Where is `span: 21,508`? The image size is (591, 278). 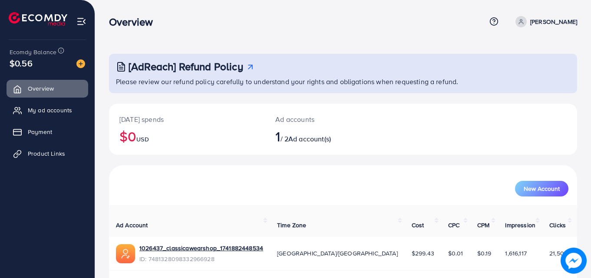
span: 21,508 is located at coordinates (559, 254).